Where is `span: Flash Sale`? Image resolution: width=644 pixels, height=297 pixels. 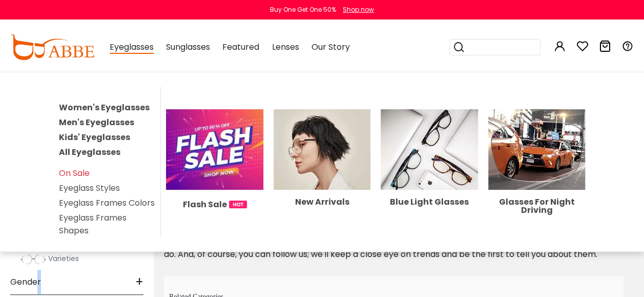
span: Flash Sale is located at coordinates (205, 204).